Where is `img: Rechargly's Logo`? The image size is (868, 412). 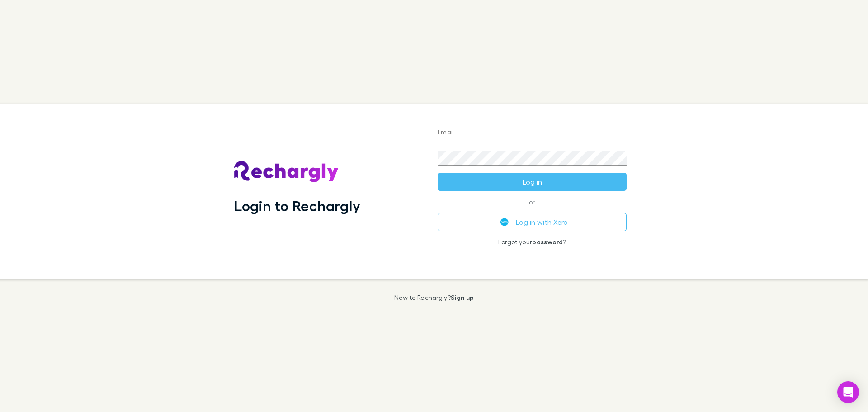 img: Rechargly's Logo is located at coordinates (287, 172).